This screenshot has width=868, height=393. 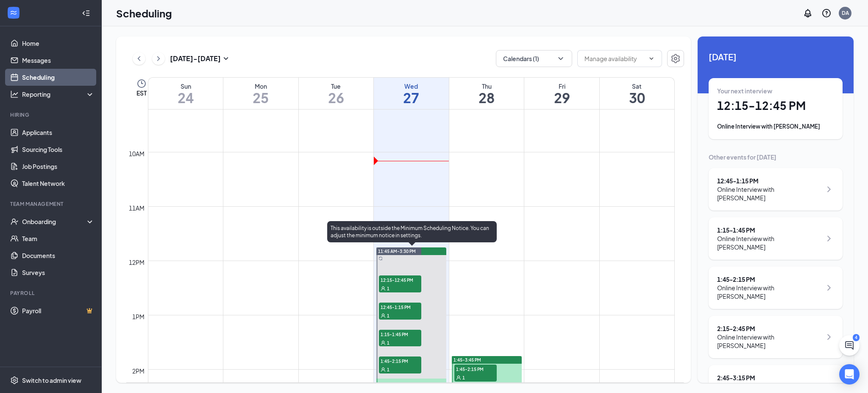 What do you see at coordinates (475, 368) in the screenshot?
I see `span: 1:45-2:15 PM` at bounding box center [475, 368].